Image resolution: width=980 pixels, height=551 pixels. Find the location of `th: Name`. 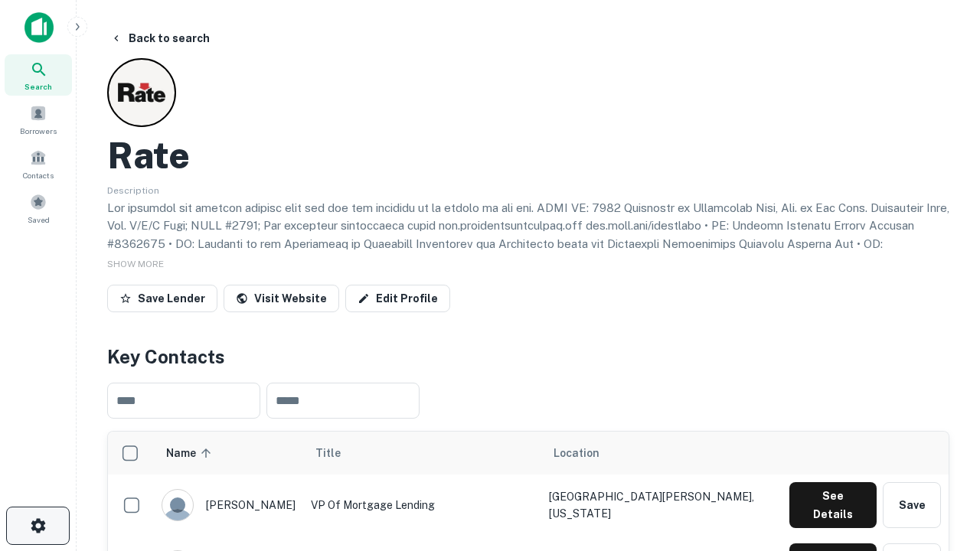

th: Name is located at coordinates (228, 453).